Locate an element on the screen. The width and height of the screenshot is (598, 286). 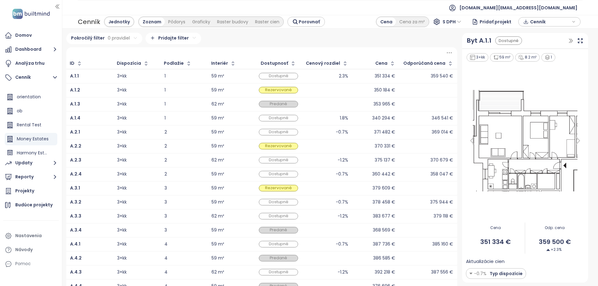
a: Návody is located at coordinates (31, 250).